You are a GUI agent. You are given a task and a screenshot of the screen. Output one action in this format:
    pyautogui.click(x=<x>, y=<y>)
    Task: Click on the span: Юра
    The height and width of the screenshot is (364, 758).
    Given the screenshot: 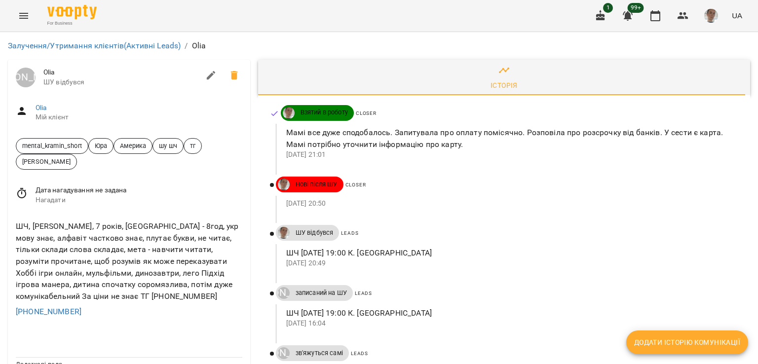 What is the action you would take?
    pyautogui.click(x=101, y=146)
    